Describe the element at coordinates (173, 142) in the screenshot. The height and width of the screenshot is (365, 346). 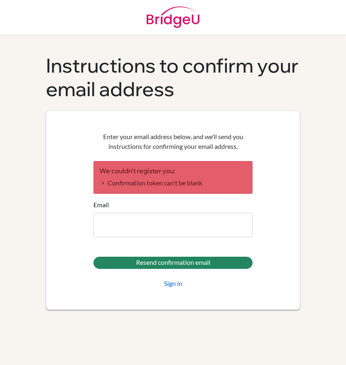
I see `p: Enter your email address below, and we’ll send you instructions for confirming your email address.` at that location.